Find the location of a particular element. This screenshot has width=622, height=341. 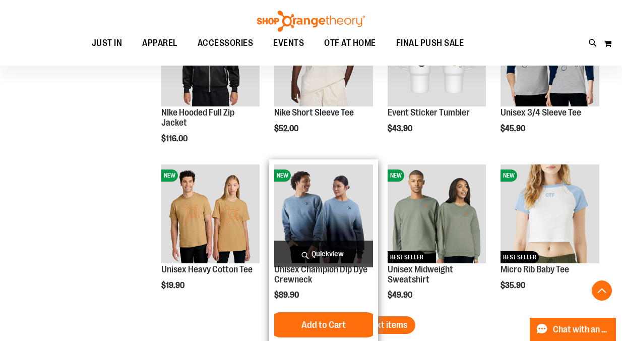

span: $35.90 is located at coordinates (514, 285).